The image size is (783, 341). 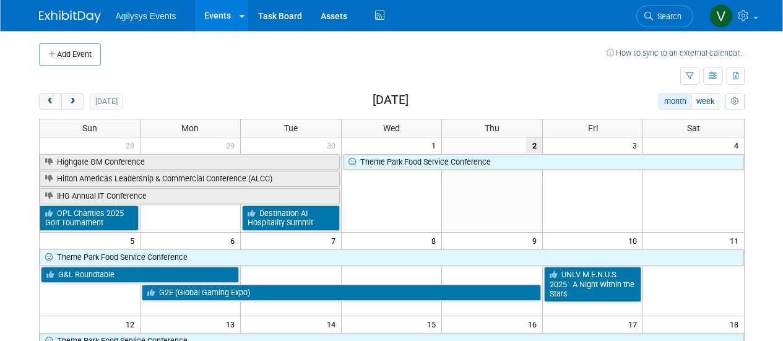 I want to click on a: G2E (Global Gaming Expo), so click(x=341, y=293).